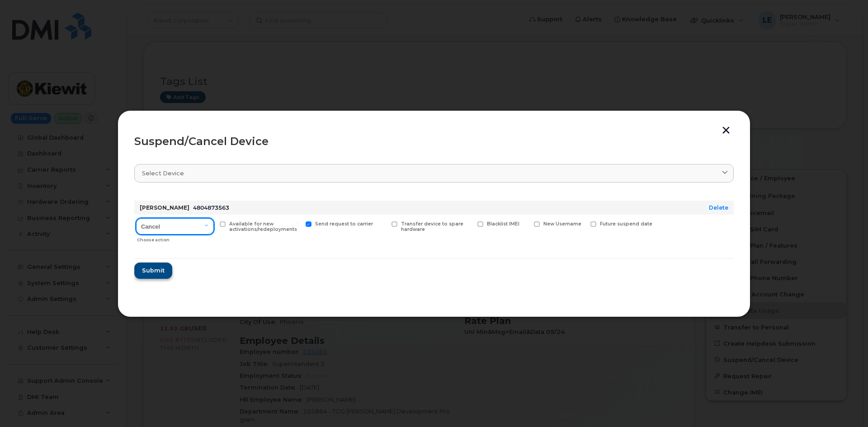  What do you see at coordinates (719, 207) in the screenshot?
I see `a: Delete` at bounding box center [719, 207].